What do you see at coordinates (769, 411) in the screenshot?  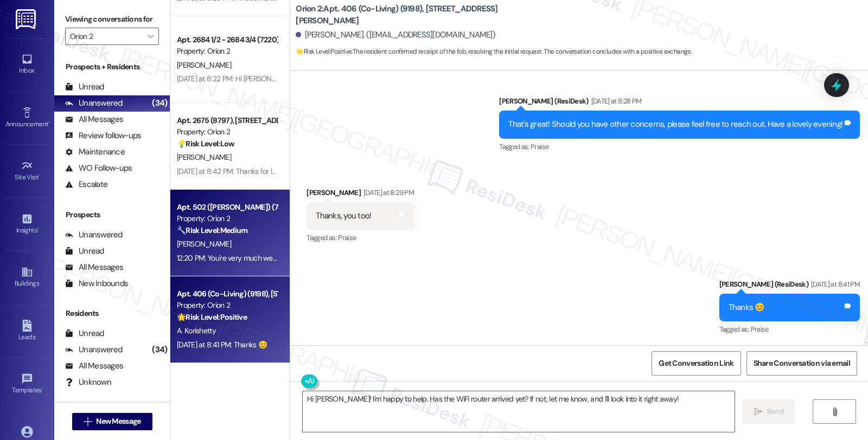 I see `button: Send` at bounding box center [769, 411].